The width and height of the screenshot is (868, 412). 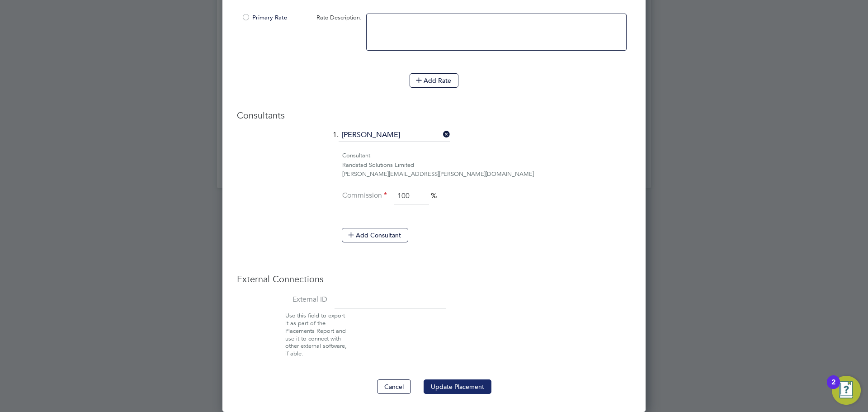 I want to click on span: Rate Description:, so click(x=339, y=17).